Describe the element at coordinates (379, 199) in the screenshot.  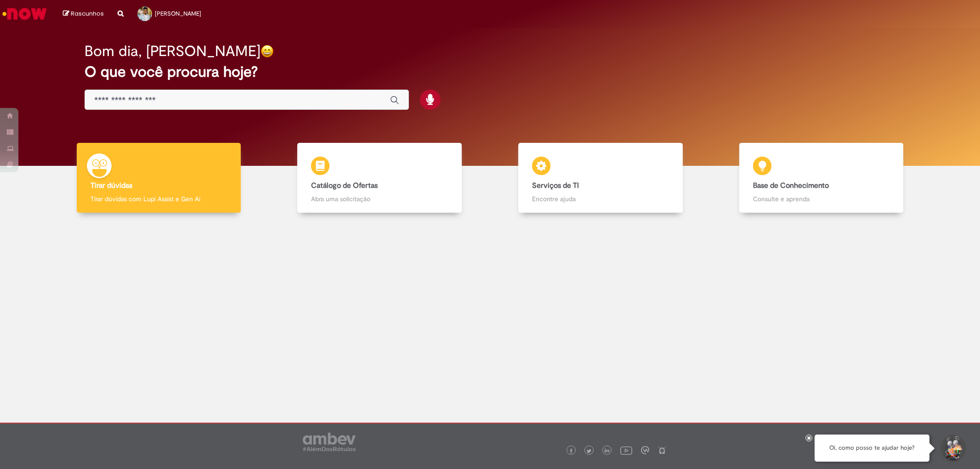
I see `p: Abra uma solicitação` at that location.